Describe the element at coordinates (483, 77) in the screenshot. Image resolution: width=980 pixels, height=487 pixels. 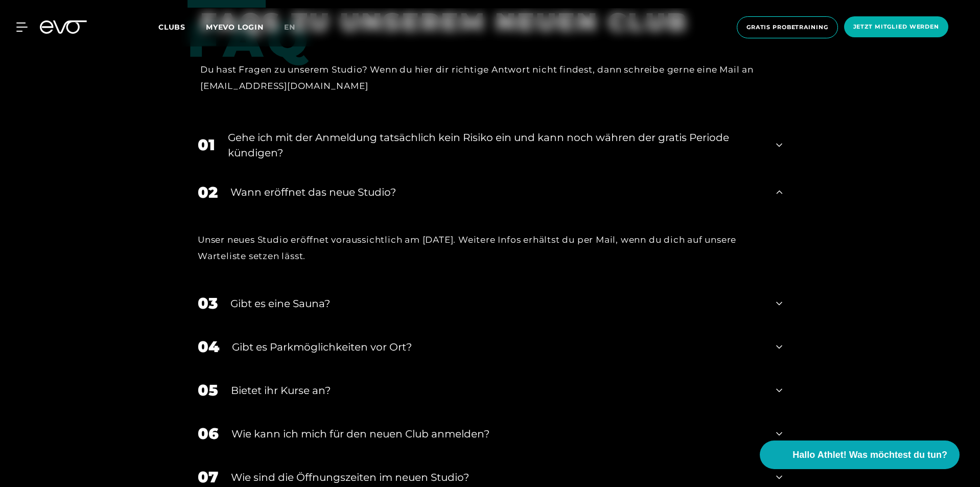
I see `div: Du hast Fragen zu unserem Studio? Wenn du hier dir richtige Antwort nicht findest, dann schreibe ...` at that location.